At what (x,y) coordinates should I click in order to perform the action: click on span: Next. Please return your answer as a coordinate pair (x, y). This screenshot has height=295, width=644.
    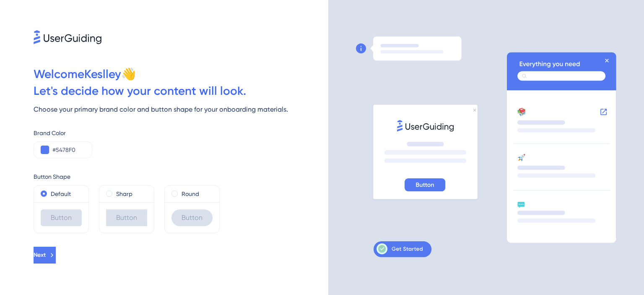
    Looking at the image, I should click on (40, 255).